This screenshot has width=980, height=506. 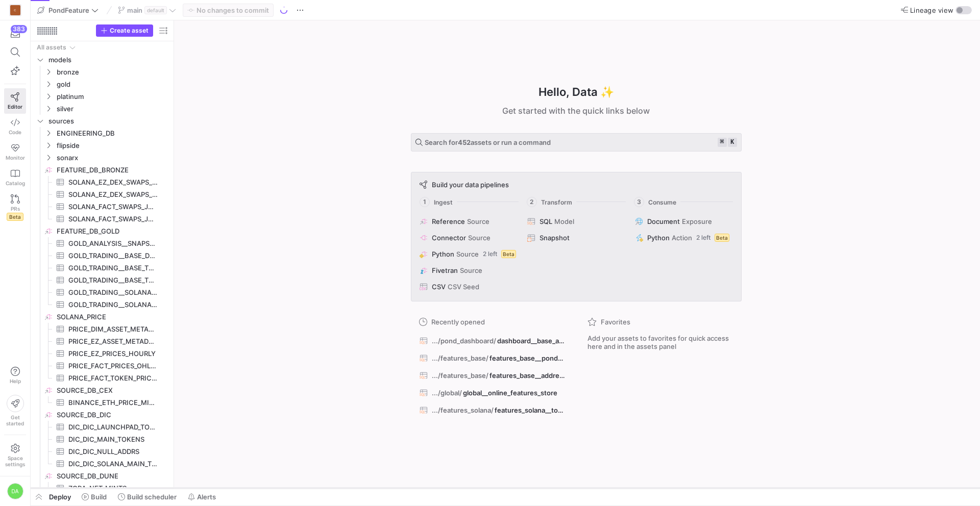 What do you see at coordinates (468, 270) in the screenshot?
I see `button: FivetranSource` at bounding box center [468, 270].